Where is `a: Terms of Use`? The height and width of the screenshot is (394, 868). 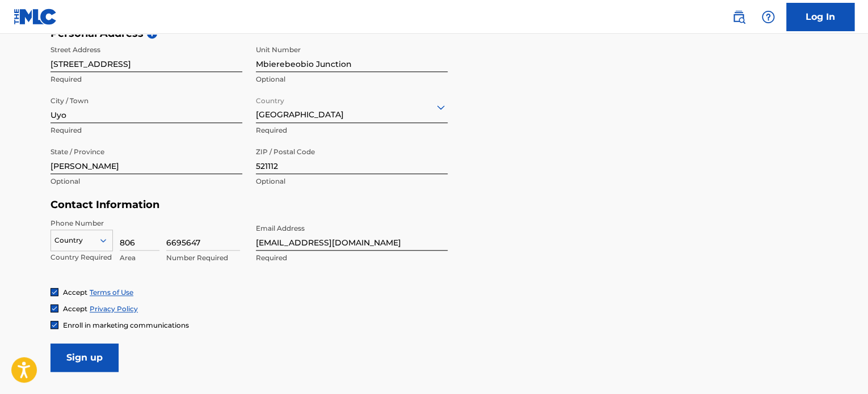
a: Terms of Use is located at coordinates (111, 292).